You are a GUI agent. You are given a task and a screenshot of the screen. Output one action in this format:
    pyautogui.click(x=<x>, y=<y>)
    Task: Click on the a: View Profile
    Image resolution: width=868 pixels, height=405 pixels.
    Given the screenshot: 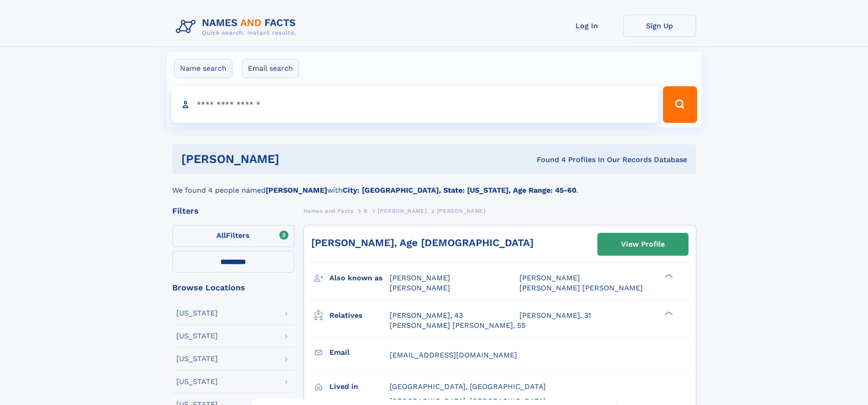 What is the action you would take?
    pyautogui.click(x=643, y=244)
    